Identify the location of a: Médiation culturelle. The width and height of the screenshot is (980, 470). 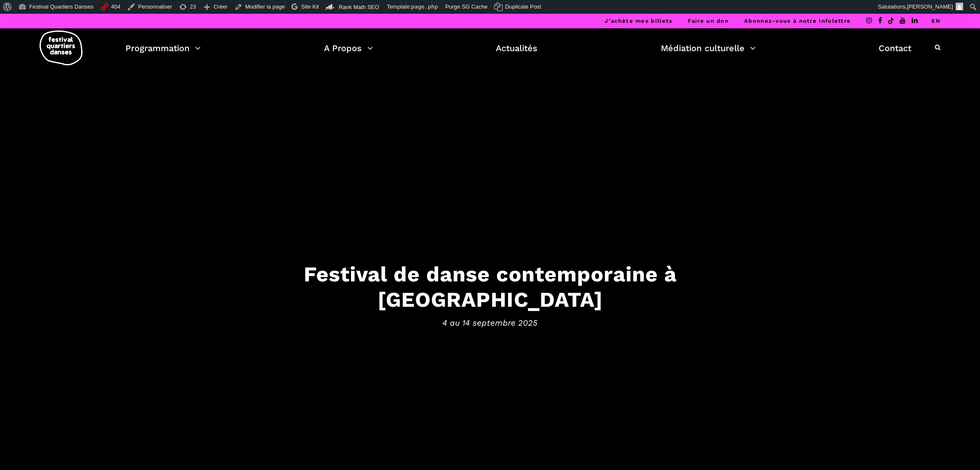
(708, 48).